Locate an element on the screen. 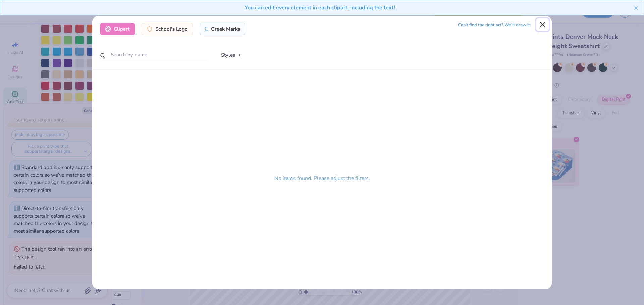  div: Clipart is located at coordinates (117, 30).